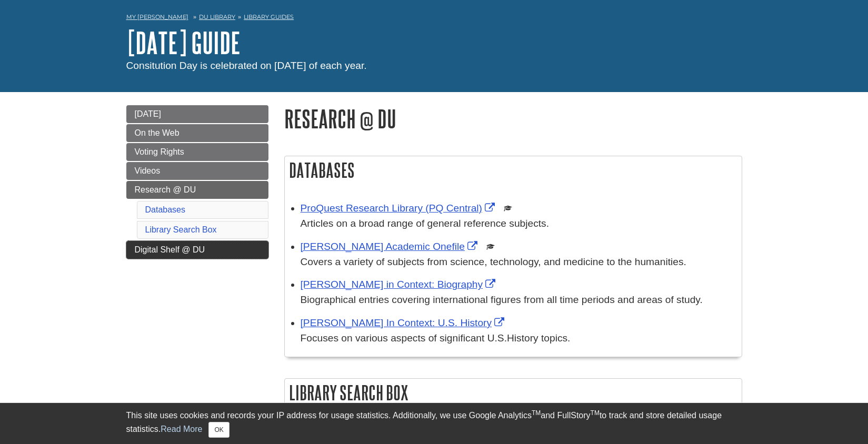 Image resolution: width=868 pixels, height=444 pixels. Describe the element at coordinates (197, 152) in the screenshot. I see `a: Voting Rights` at that location.